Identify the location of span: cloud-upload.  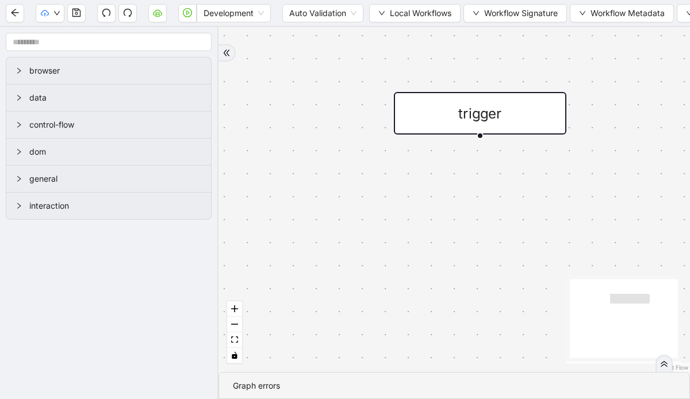
(45, 13).